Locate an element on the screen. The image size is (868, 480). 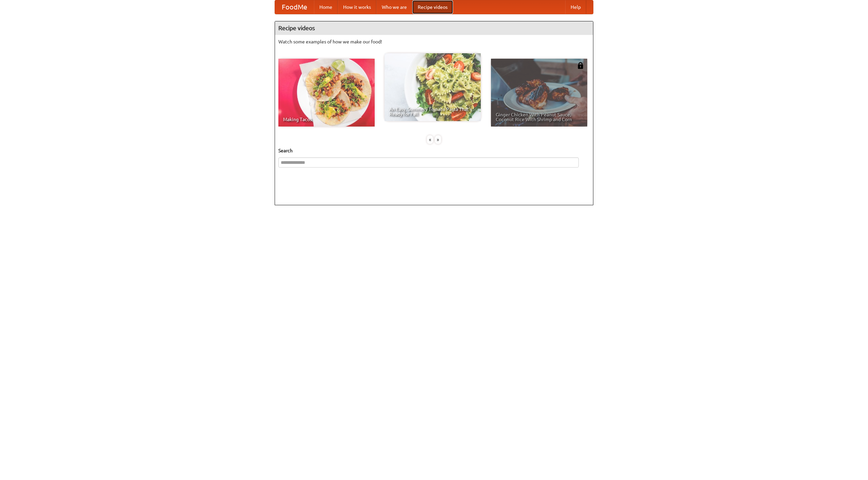
span: An Easy, Summery Tomato Pasta That's Ready for Fall is located at coordinates (432, 112).